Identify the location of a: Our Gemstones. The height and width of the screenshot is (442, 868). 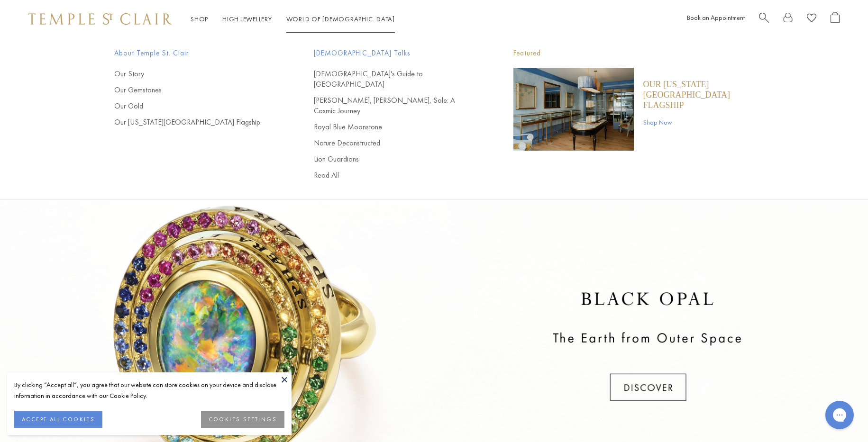
(195, 90).